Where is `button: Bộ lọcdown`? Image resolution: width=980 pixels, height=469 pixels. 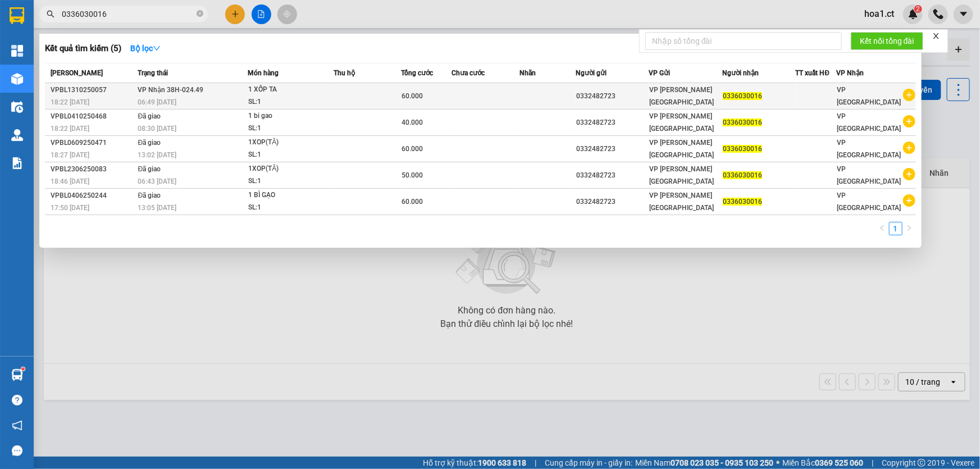 button: Bộ lọcdown is located at coordinates (145, 48).